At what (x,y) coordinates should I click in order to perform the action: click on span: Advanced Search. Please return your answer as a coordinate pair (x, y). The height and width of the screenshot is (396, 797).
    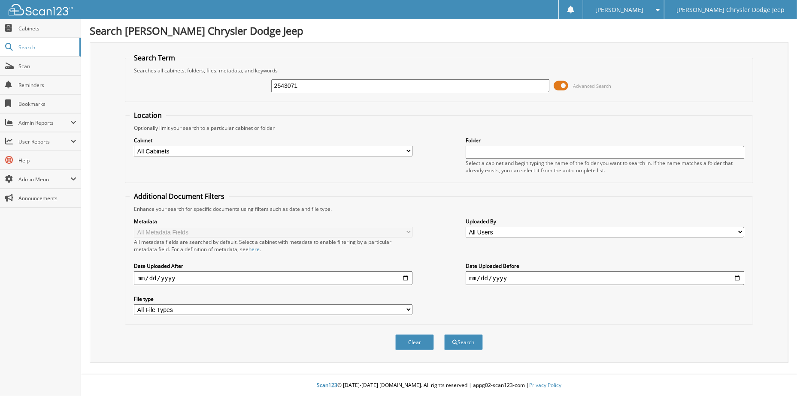
    Looking at the image, I should click on (592, 86).